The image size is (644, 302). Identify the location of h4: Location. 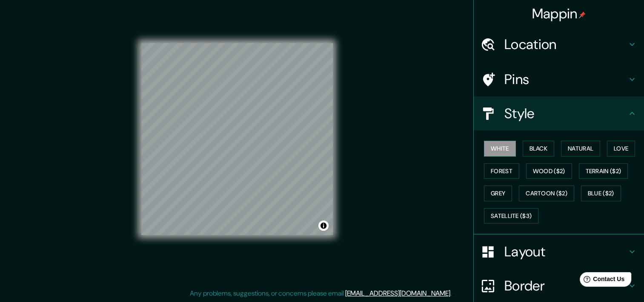
(566, 44).